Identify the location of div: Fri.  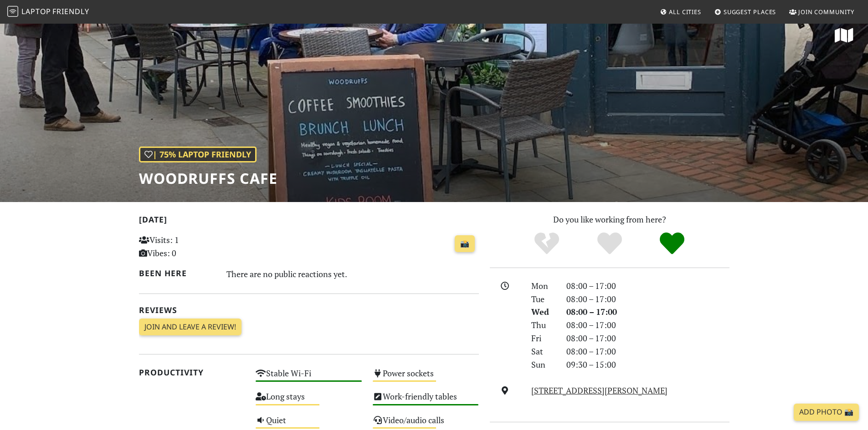
(543, 338).